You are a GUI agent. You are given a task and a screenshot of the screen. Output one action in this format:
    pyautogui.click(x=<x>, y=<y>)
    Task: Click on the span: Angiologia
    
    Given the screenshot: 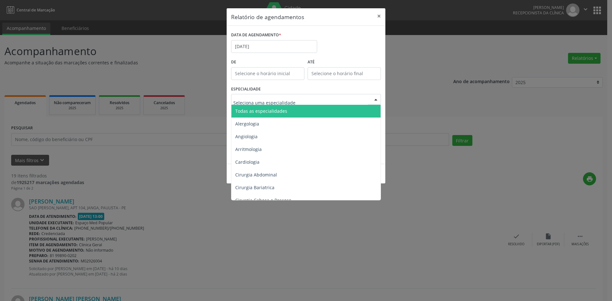 What is the action you would take?
    pyautogui.click(x=246, y=136)
    